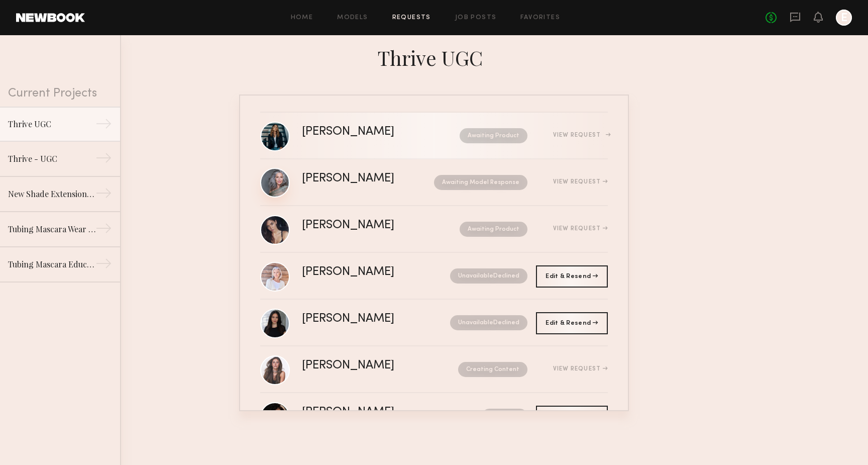 This screenshot has width=868, height=465. I want to click on a: Models, so click(352, 18).